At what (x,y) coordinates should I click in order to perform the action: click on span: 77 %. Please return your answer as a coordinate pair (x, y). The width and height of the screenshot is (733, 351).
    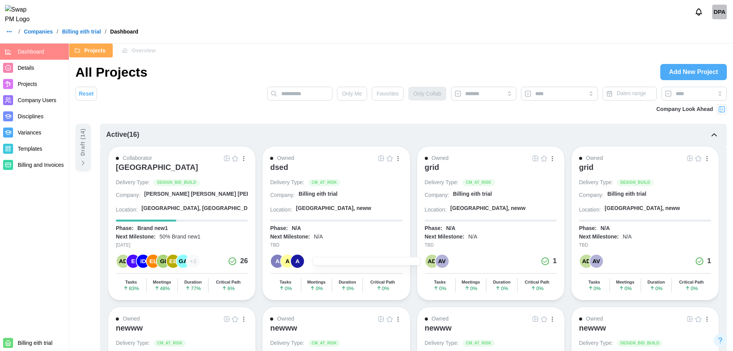
    Looking at the image, I should click on (193, 288).